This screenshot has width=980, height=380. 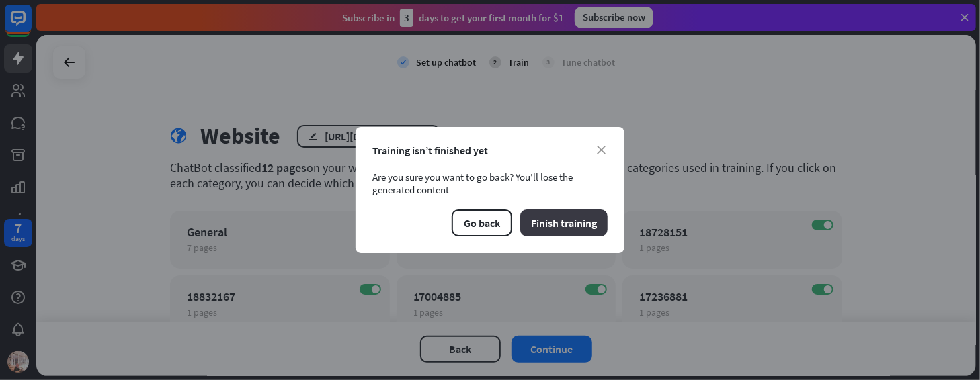 What do you see at coordinates (490, 184) in the screenshot?
I see `div: Are you sure you want to go back? You’ll lose the generated content` at bounding box center [490, 184].